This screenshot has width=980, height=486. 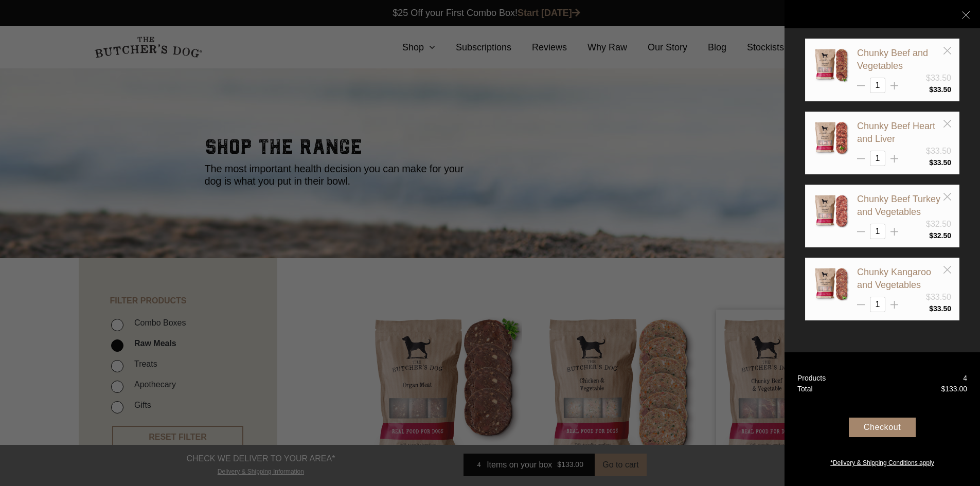 I want to click on a: Products 4 Total $133.00 Checkout, so click(x=882, y=419).